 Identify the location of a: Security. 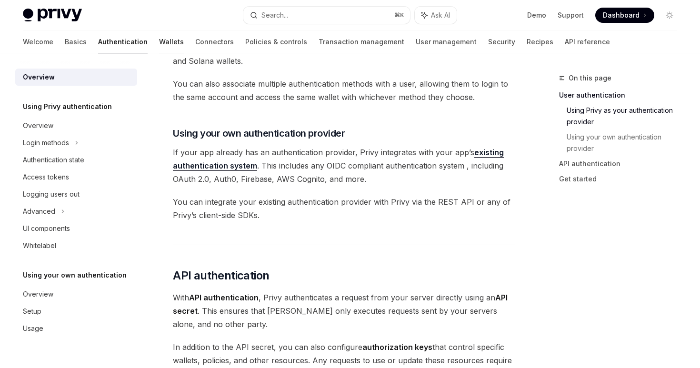
(501, 42).